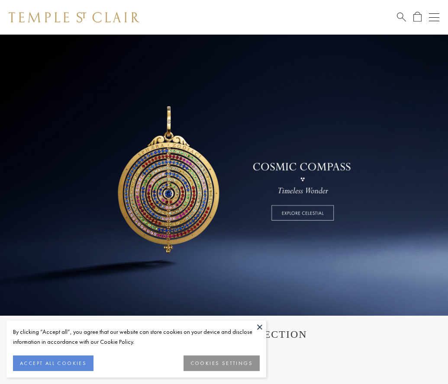 The width and height of the screenshot is (448, 384). What do you see at coordinates (74, 17) in the screenshot?
I see `img: Temple St. Clair` at bounding box center [74, 17].